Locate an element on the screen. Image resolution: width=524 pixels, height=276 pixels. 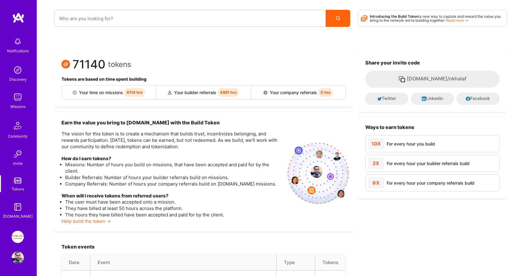
th: Tokens is located at coordinates (330, 263).